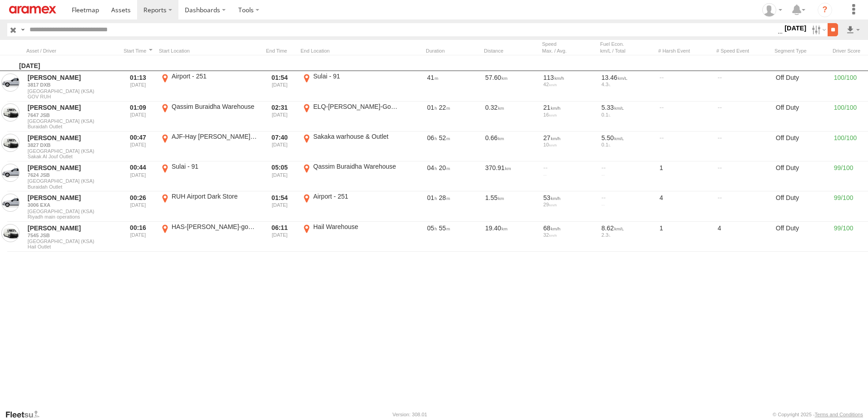 The width and height of the screenshot is (868, 419). Describe the element at coordinates (72, 205) in the screenshot. I see `a: 3006 EXA` at that location.